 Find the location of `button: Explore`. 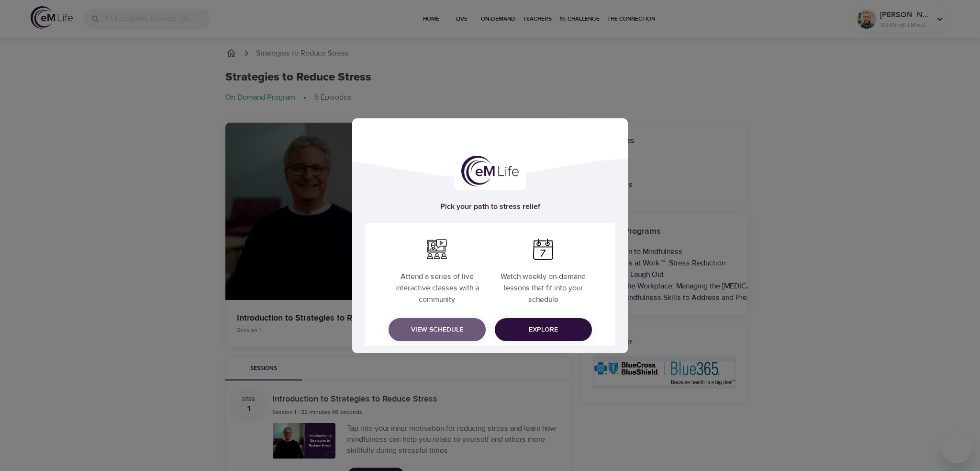

button: Explore is located at coordinates (543, 330).